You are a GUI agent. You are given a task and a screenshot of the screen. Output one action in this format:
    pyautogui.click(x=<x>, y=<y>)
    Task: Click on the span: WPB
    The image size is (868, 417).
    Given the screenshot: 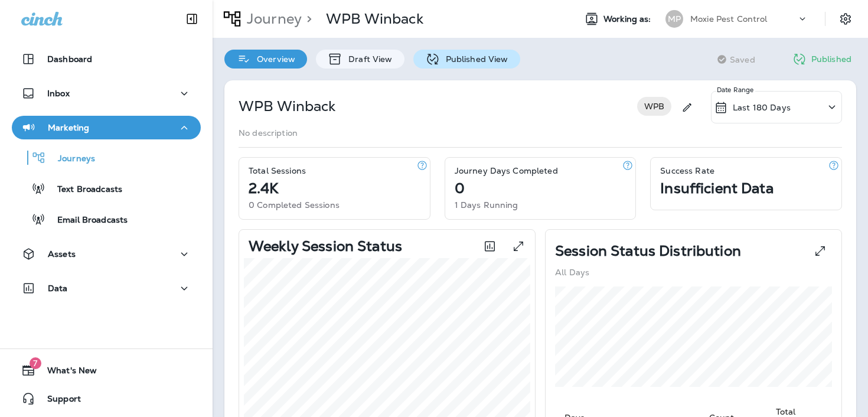 What is the action you would take?
    pyautogui.click(x=655, y=106)
    